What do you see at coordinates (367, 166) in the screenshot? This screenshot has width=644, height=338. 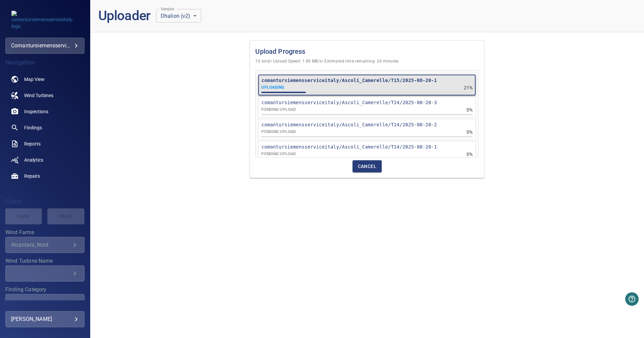 I see `button: Cancel` at bounding box center [367, 166].